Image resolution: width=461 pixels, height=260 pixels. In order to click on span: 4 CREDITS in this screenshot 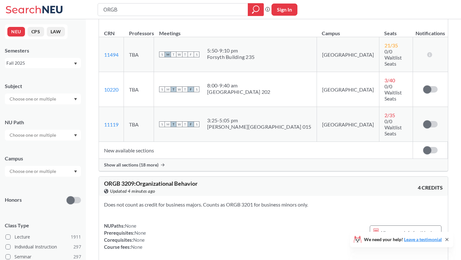, I will do `click(430, 188)`.